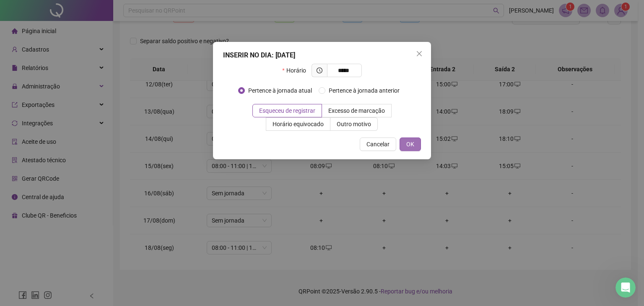 This screenshot has width=644, height=306. I want to click on button: Cancelar, so click(378, 144).